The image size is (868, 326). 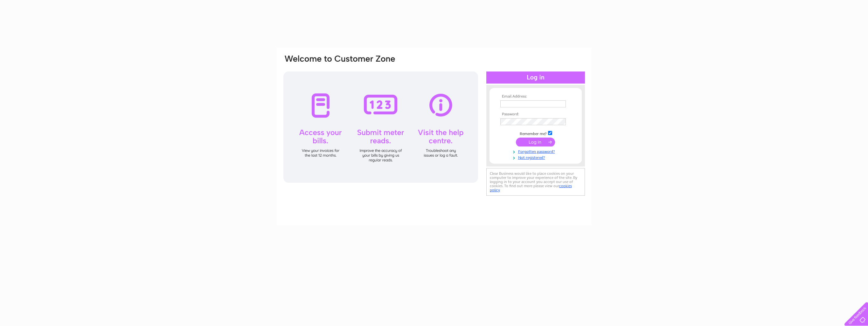 What do you see at coordinates (537, 151) in the screenshot?
I see `a: Forgotten password?` at bounding box center [537, 151].